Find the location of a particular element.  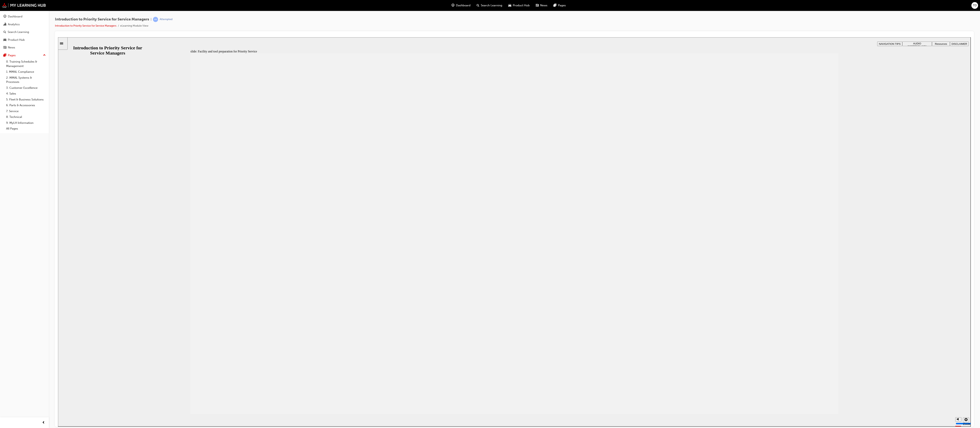

span: Pages is located at coordinates (562, 6).